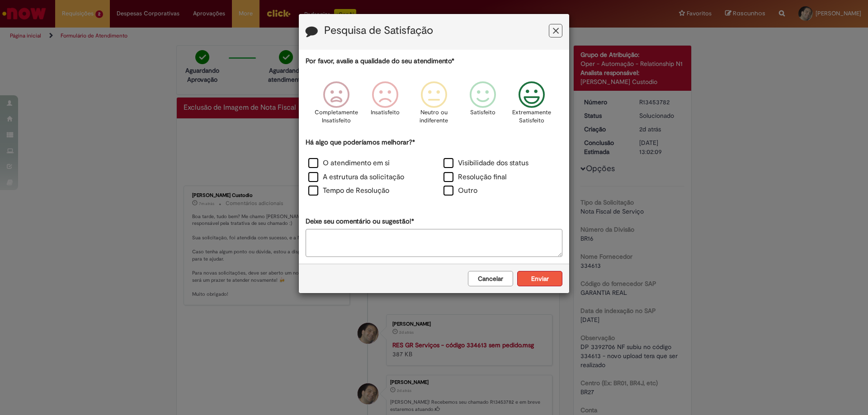 The width and height of the screenshot is (868, 415). I want to click on label: Deixe seu comentário ou sugestão!*, so click(360, 222).